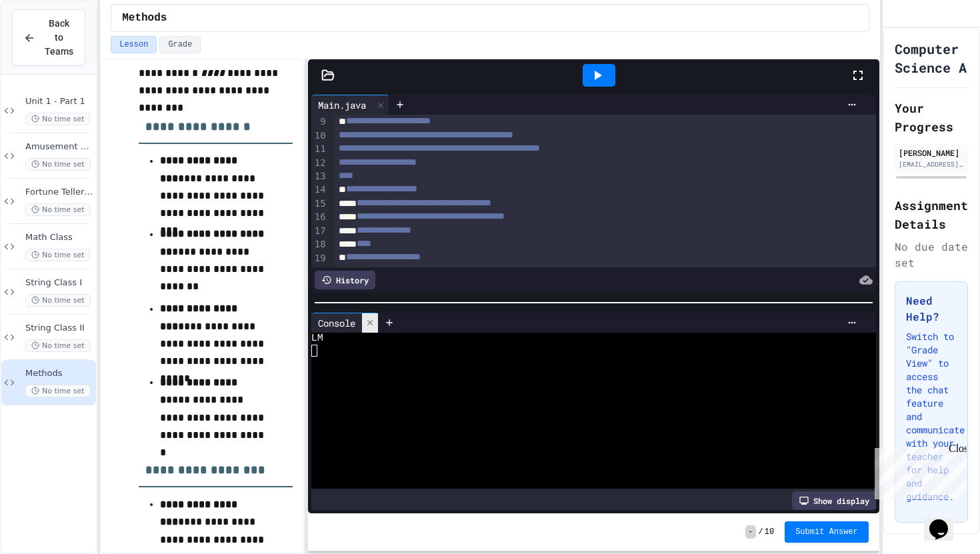 This screenshot has height=554, width=980. Describe the element at coordinates (320, 122) in the screenshot. I see `div: 9` at that location.